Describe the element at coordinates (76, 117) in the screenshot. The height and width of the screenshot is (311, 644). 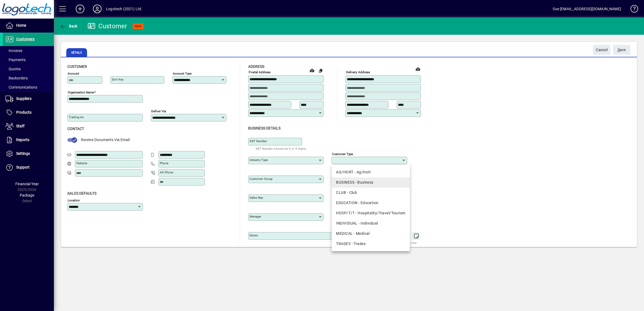
I see `mat-label: Trading as` at that location.